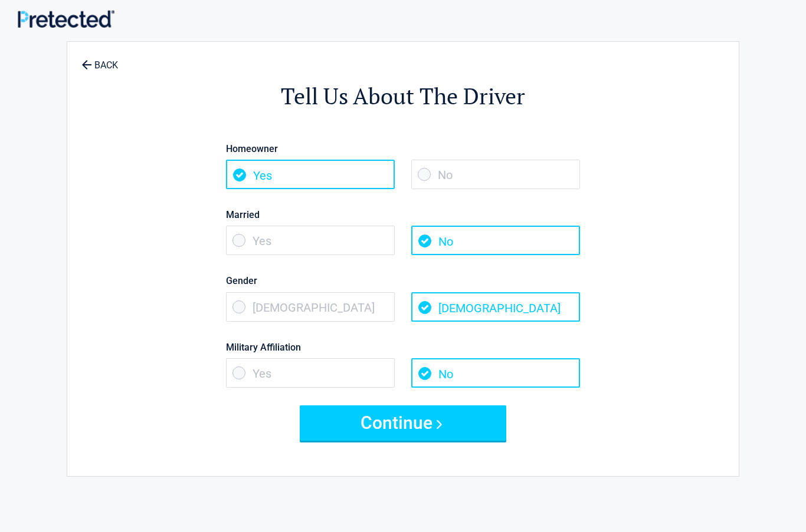  What do you see at coordinates (66, 19) in the screenshot?
I see `img: Main Logo` at bounding box center [66, 19].